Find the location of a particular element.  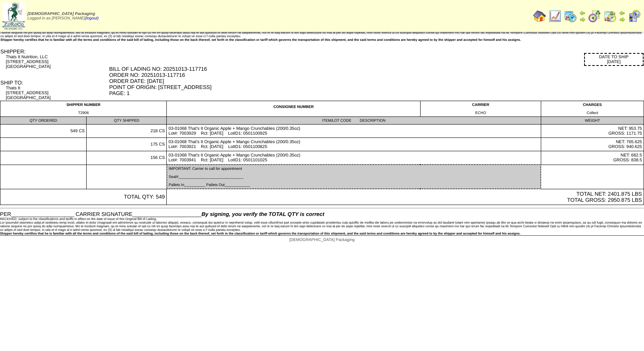

td: CARRIER is located at coordinates (481, 108).